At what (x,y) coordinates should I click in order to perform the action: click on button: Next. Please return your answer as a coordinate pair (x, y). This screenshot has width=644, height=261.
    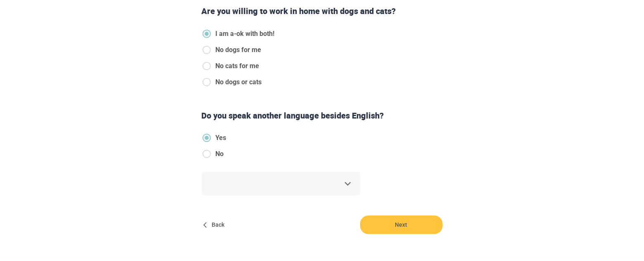
    Looking at the image, I should click on (401, 225).